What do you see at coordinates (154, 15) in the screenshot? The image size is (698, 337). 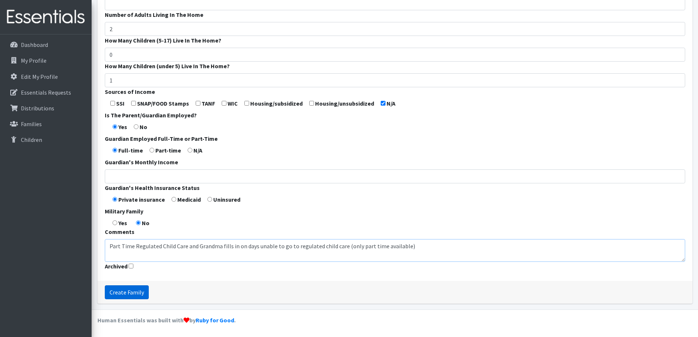 I see `label: Number of Adults Living In The Home` at bounding box center [154, 15].